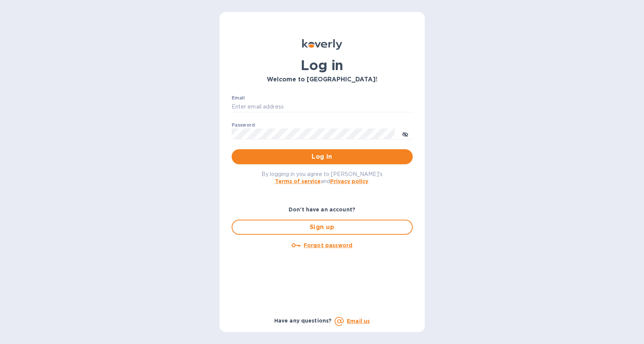 The width and height of the screenshot is (644, 344). I want to click on input: Enter email address, so click(322, 107).